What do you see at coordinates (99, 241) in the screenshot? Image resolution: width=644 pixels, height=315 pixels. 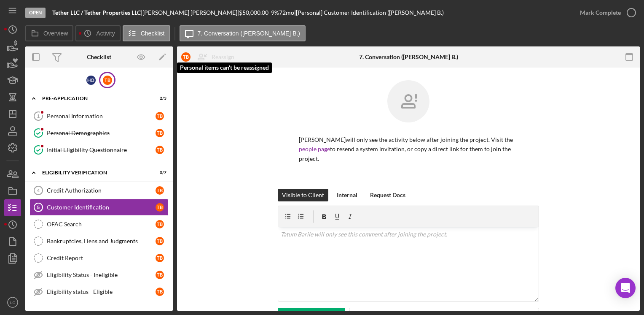 I see `a: Bankruptcies, Liens and JudgmentsTB` at bounding box center [99, 241].